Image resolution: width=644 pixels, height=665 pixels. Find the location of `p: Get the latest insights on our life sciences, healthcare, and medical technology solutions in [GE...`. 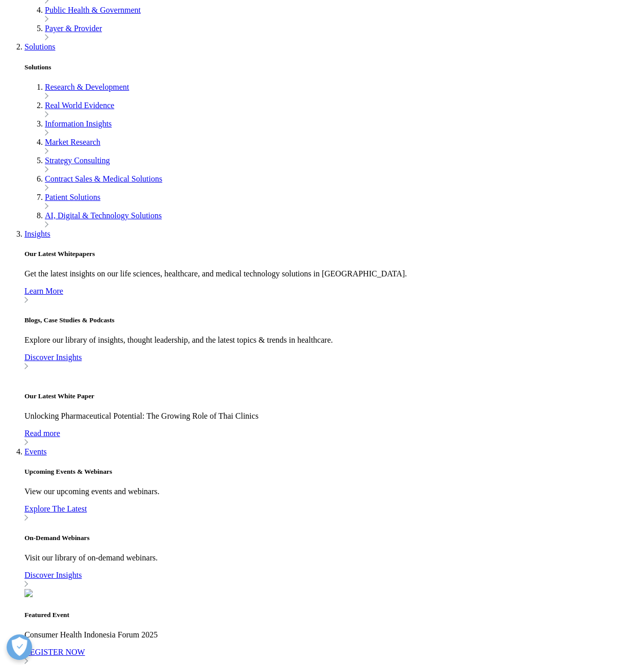

p: Get the latest insights on our life sciences, healthcare, and medical technology solutions in [GE... is located at coordinates (332, 274).